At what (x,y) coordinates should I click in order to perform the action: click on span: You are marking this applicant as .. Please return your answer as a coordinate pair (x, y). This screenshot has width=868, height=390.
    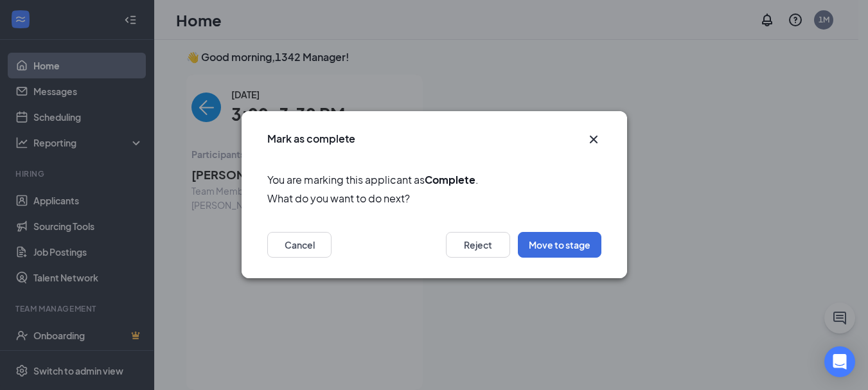
    Looking at the image, I should click on (434, 179).